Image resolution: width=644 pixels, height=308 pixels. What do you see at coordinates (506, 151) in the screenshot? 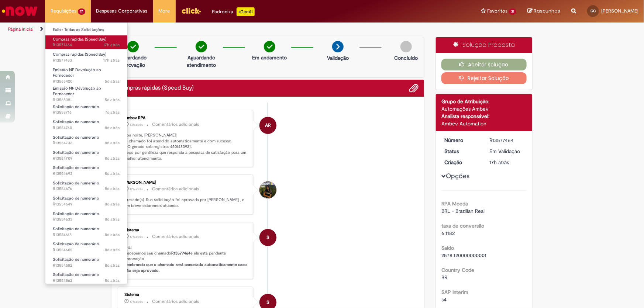
I see `div: Em Validação` at bounding box center [506, 151].